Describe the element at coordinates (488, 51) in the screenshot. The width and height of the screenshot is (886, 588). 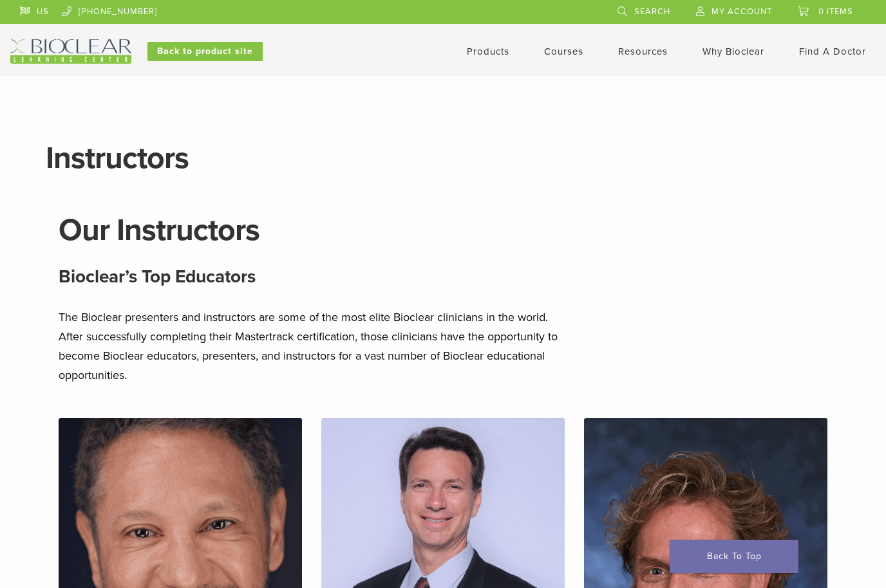
I see `a: Products` at that location.